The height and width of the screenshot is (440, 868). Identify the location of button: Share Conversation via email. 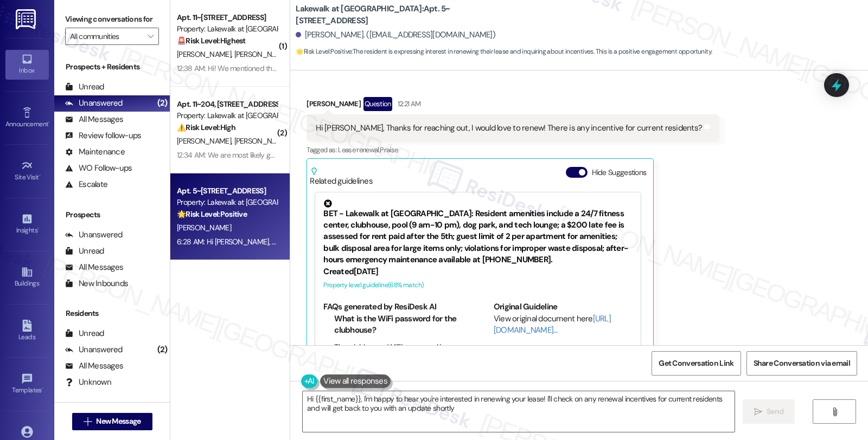
(802, 363).